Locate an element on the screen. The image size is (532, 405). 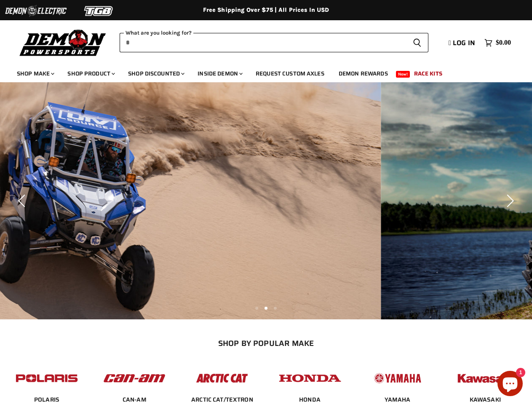
a: ARCTIC CAT/TEXTRON is located at coordinates (222, 399).